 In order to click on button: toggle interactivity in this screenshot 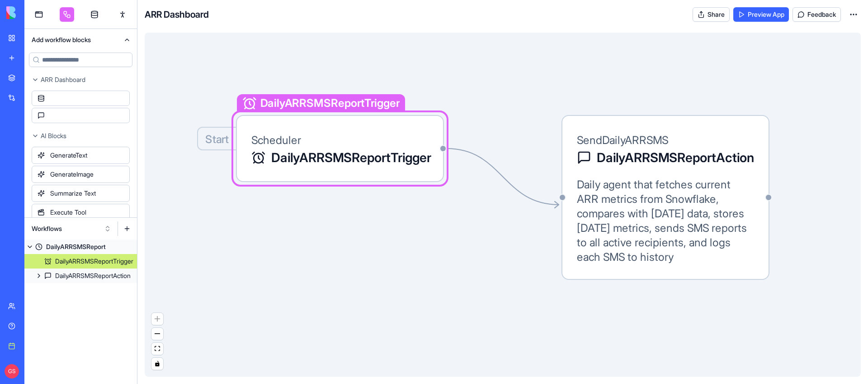, I will do `click(157, 363)`.